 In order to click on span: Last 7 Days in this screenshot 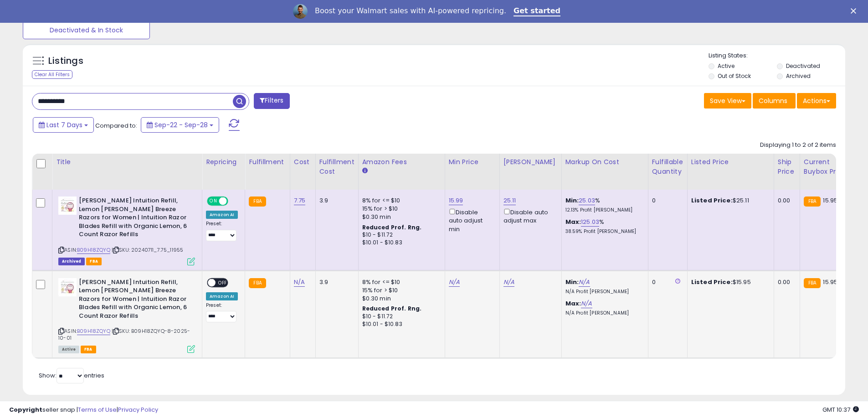, I will do `click(64, 125)`.